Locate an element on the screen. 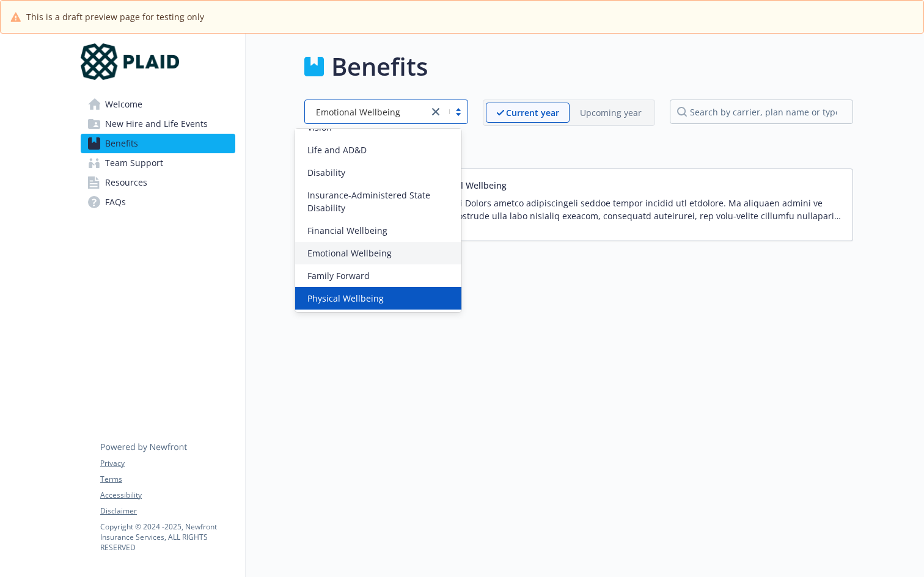  span: Welcome is located at coordinates (123, 104).